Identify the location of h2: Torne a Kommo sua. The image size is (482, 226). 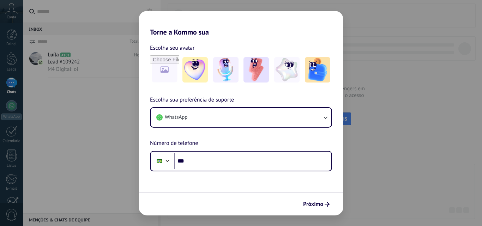
(241, 24).